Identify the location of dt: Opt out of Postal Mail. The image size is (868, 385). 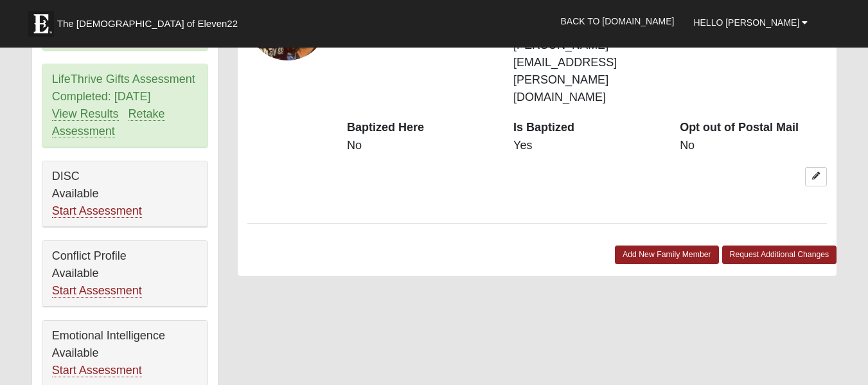
(753, 128).